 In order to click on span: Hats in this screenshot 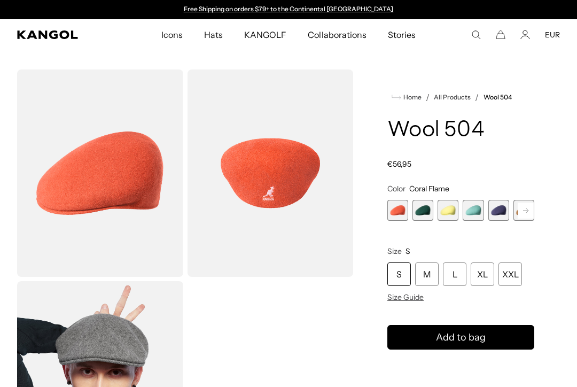, I will do `click(213, 35)`.